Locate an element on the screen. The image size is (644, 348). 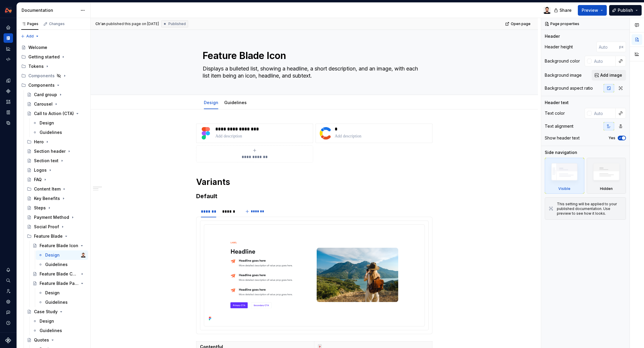
div: Call to Action (CTA) is located at coordinates (54, 114).